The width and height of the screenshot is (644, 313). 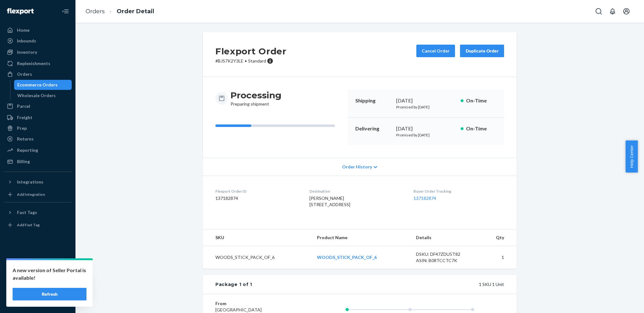 I want to click on th: SKU, so click(x=257, y=237).